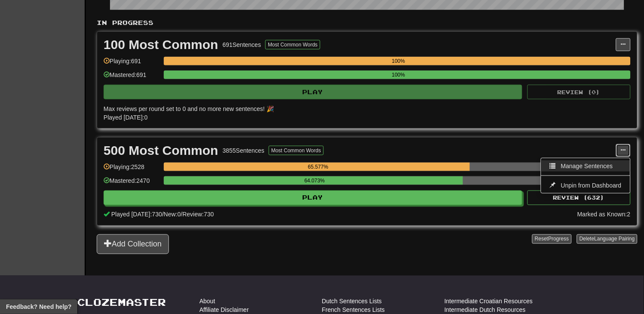  What do you see at coordinates (198, 215) in the screenshot?
I see `span: Review: 730` at bounding box center [198, 215].